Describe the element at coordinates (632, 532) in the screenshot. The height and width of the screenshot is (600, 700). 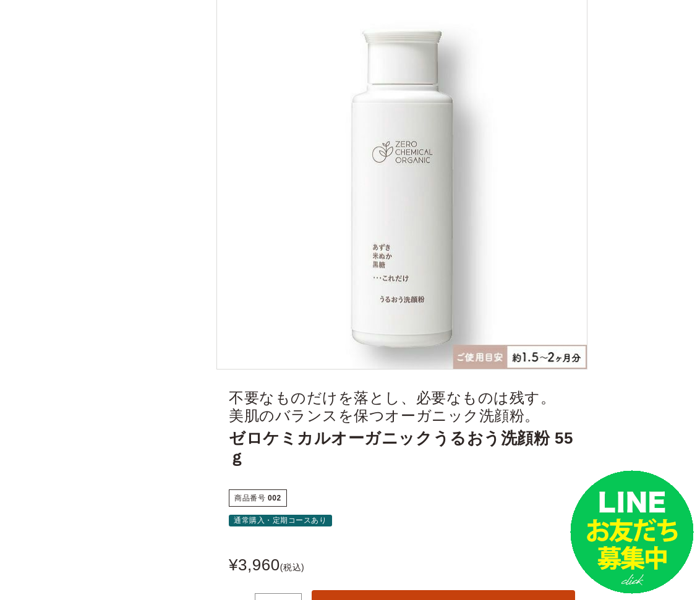
I see `img: small_line.png` at that location.